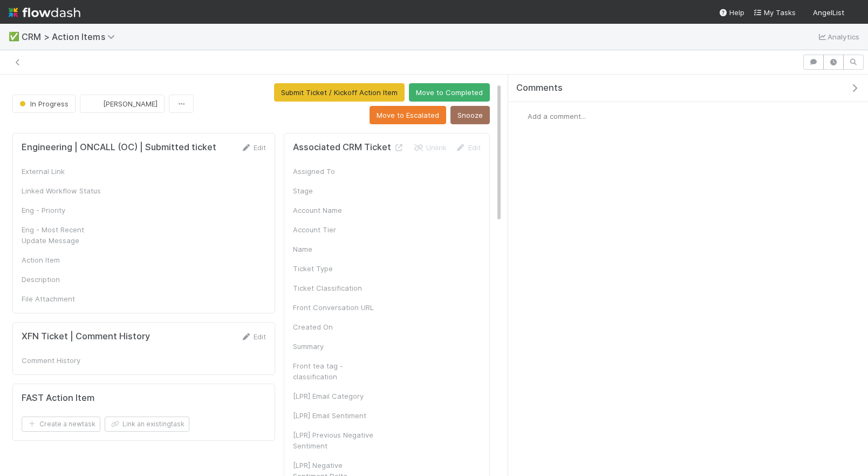 The width and height of the screenshot is (868, 476). What do you see at coordinates (774, 13) in the screenshot?
I see `span: My Tasks` at bounding box center [774, 13].